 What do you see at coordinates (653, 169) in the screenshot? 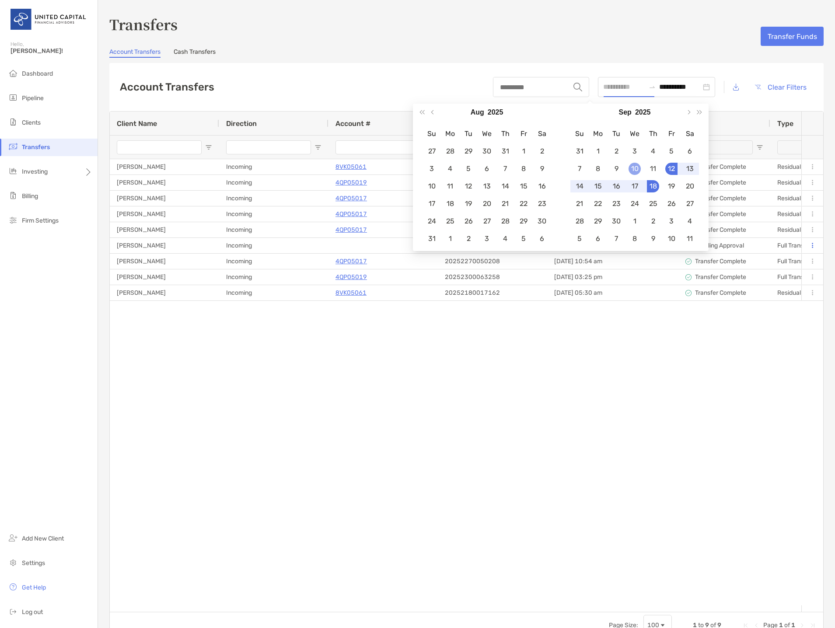
I see `td: 2025-09-11` at bounding box center [653, 169].